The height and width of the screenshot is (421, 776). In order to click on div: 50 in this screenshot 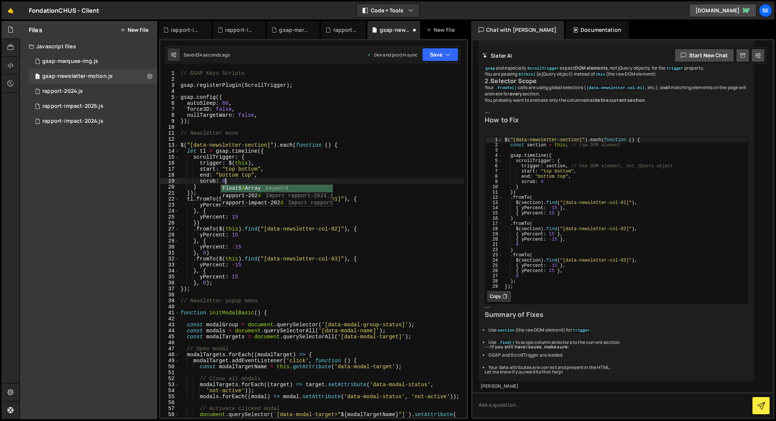, I will do `click(170, 367)`.